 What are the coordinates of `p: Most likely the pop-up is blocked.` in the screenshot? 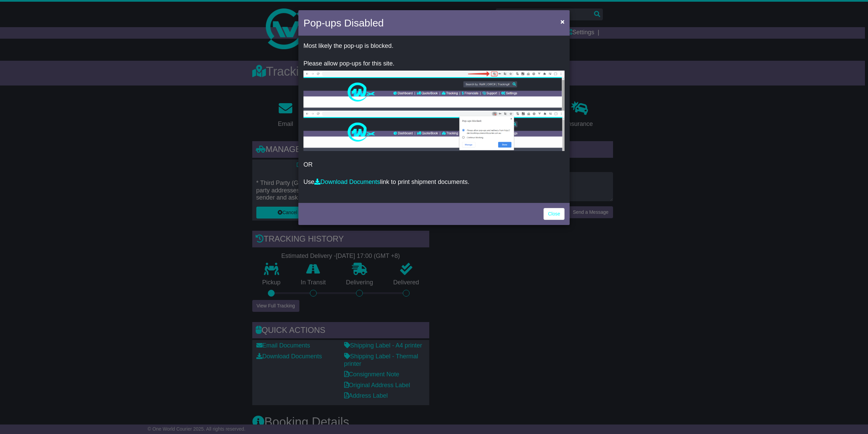 It's located at (434, 46).